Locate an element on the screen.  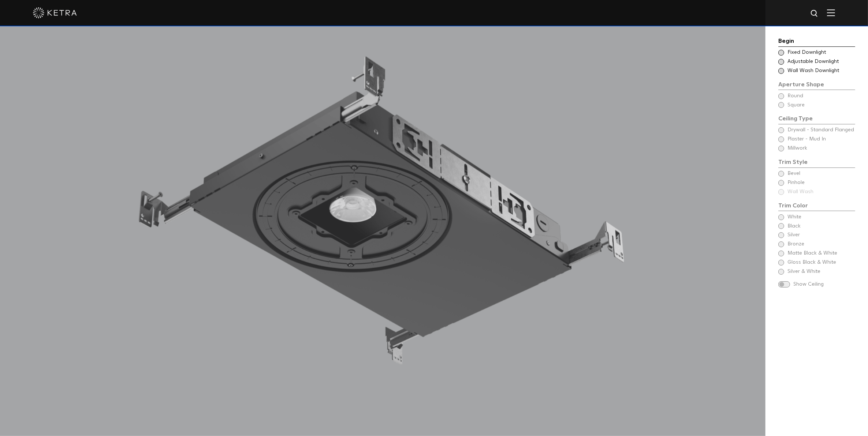
span: Wall Wash Downlight is located at coordinates (820, 71).